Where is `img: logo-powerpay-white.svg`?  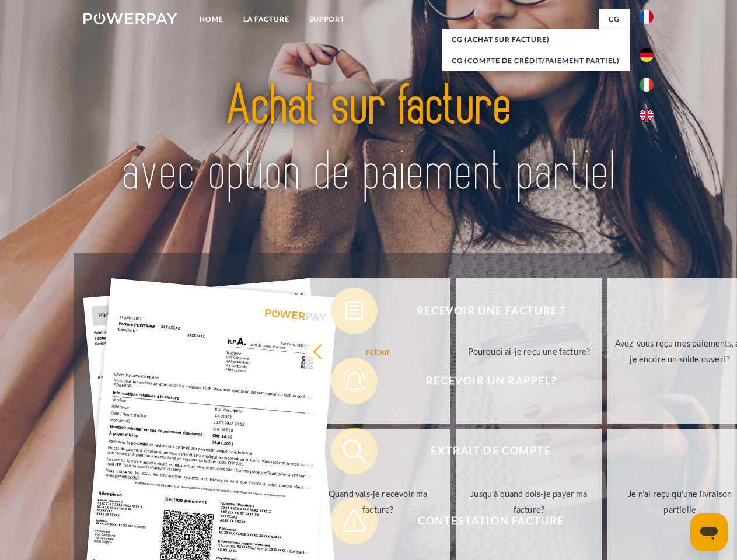
img: logo-powerpay-white.svg is located at coordinates (130, 18).